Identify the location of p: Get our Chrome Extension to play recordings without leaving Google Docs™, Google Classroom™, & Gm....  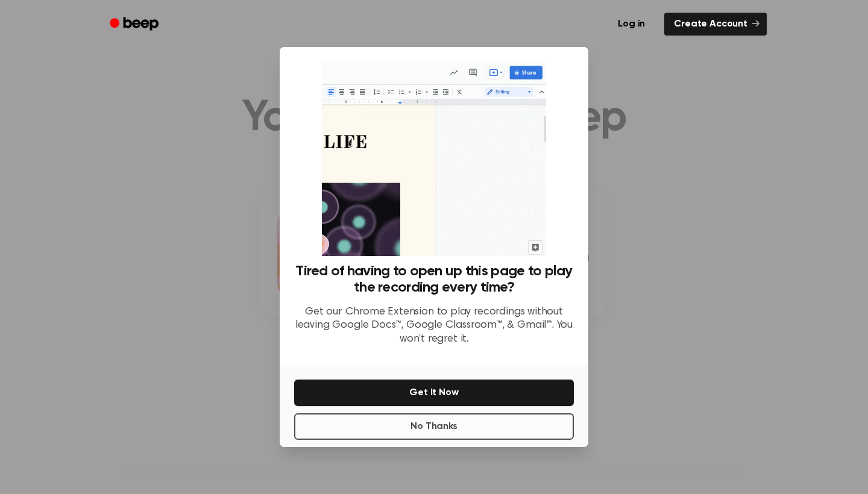
(434, 326).